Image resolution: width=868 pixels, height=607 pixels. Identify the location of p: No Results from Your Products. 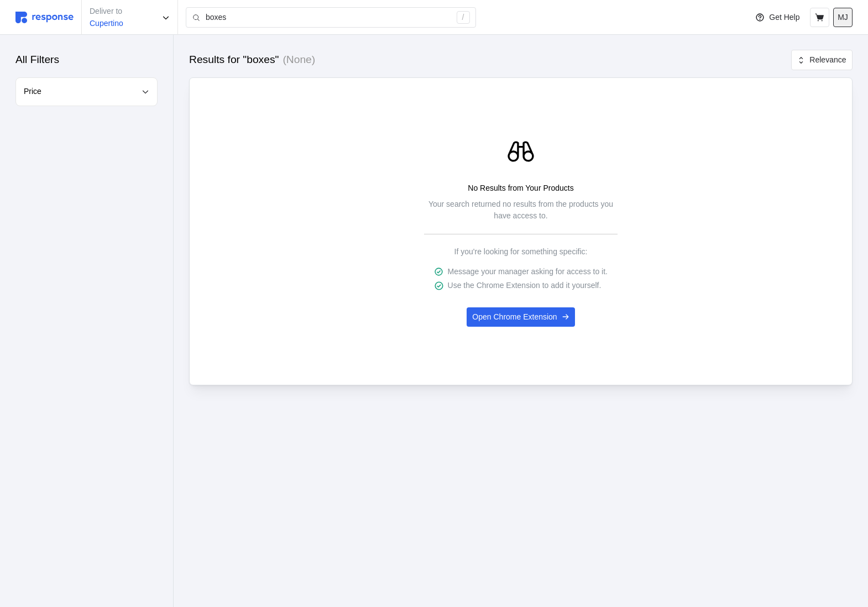
(520, 189).